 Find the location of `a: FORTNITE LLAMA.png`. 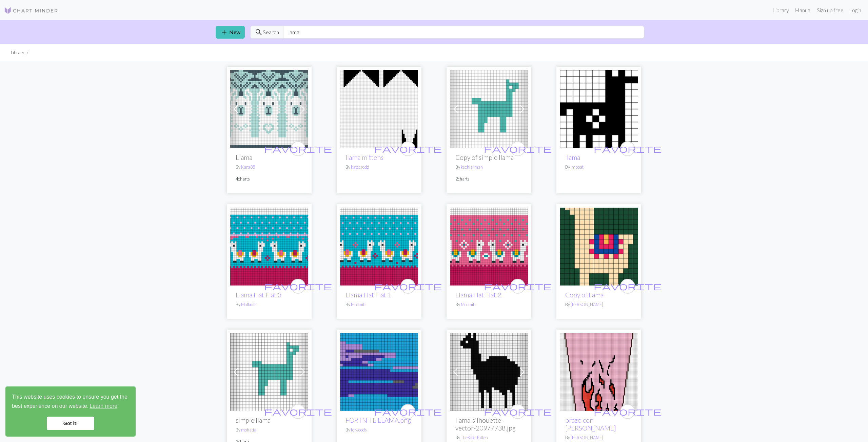

a: FORTNITE LLAMA.png is located at coordinates (379, 371).